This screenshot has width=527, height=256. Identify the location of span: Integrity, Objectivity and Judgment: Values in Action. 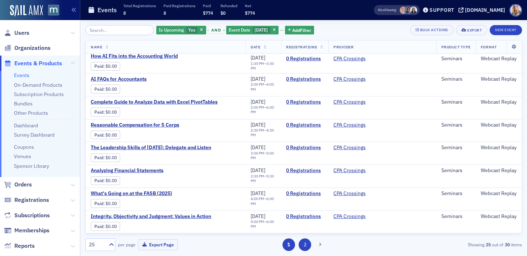
(151, 216).